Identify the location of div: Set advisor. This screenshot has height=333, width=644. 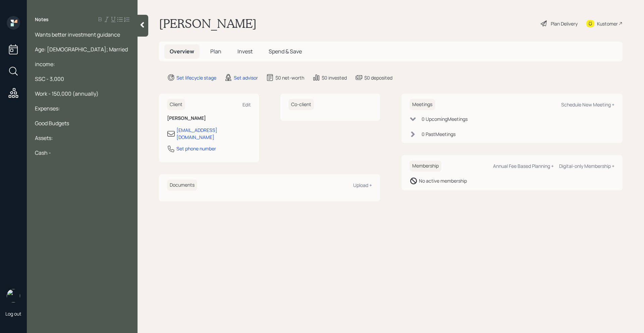
(246, 77).